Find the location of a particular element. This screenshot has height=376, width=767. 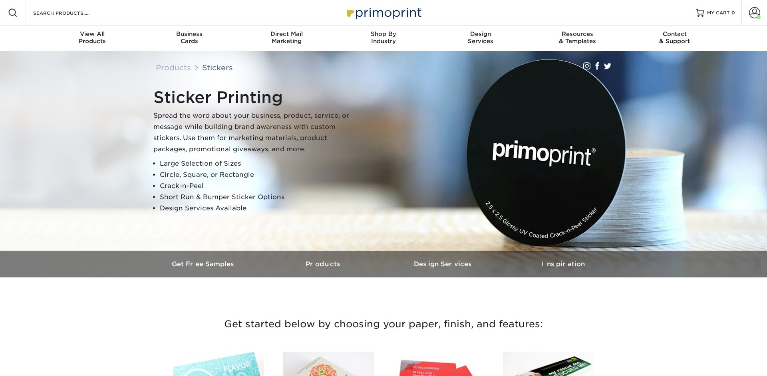

h3: Get started below by choosing your paper, finish, and features: is located at coordinates (384, 325).